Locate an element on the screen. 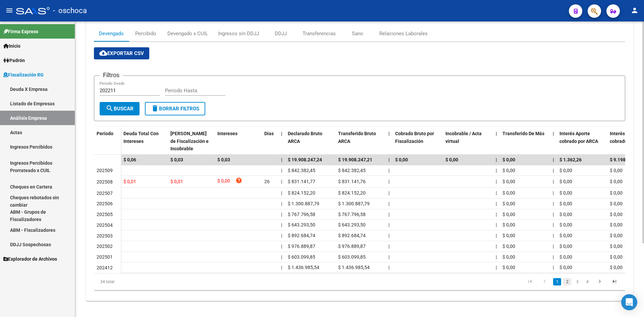 The height and width of the screenshot is (317, 644). a: go to previous page is located at coordinates (545, 282).